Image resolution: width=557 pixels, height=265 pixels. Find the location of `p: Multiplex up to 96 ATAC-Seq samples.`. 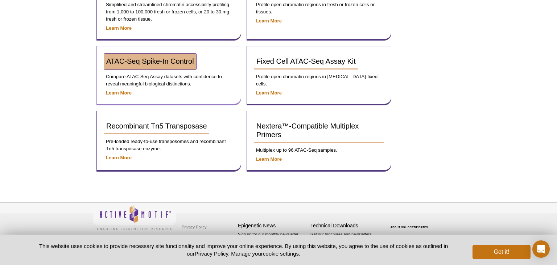

p: Multiplex up to 96 ATAC-Seq samples. is located at coordinates (319, 151).